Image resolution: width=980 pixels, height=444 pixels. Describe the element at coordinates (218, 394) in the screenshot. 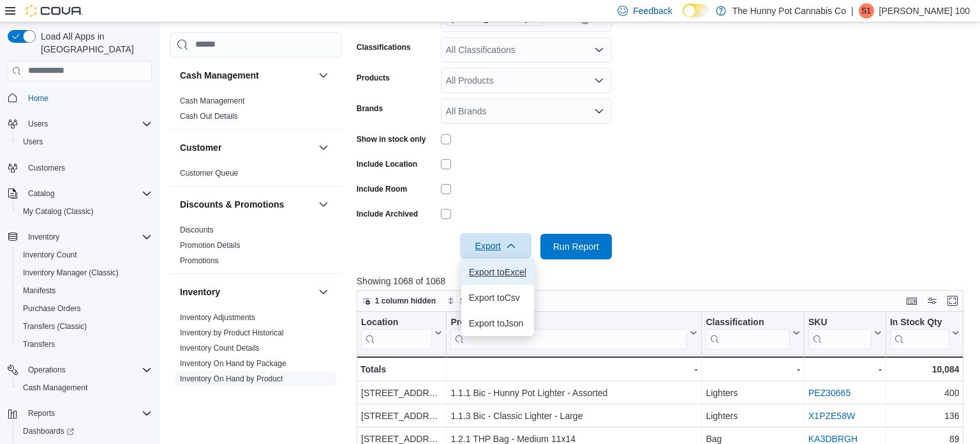

I see `span: Inventory Transactions` at that location.